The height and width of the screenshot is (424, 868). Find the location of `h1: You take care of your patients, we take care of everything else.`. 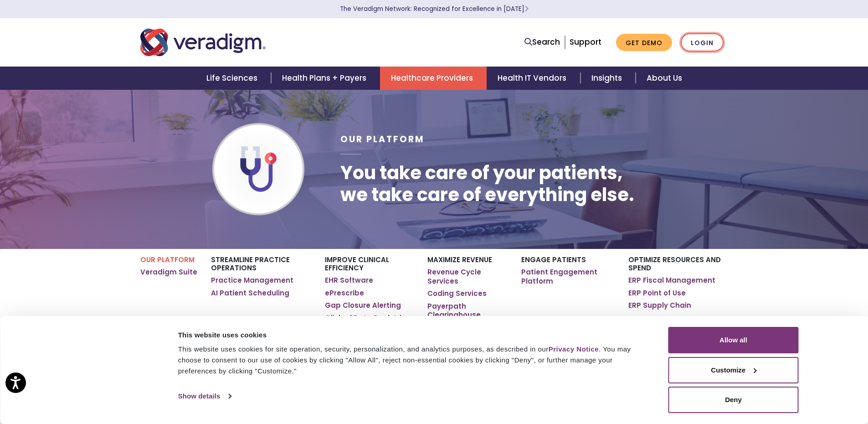

h1: You take care of your patients, we take care of everything else. is located at coordinates (487, 184).